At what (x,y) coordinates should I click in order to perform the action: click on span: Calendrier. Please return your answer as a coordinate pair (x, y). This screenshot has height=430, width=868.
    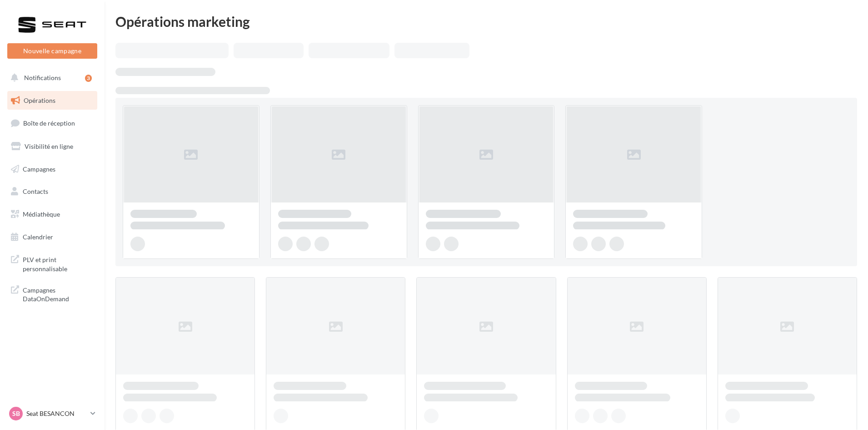
    Looking at the image, I should click on (37, 237).